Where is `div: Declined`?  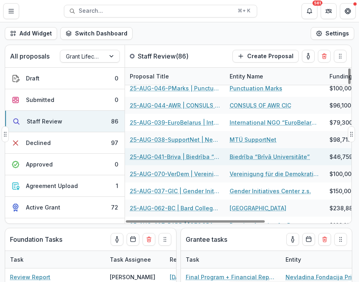 div: Declined is located at coordinates (38, 143).